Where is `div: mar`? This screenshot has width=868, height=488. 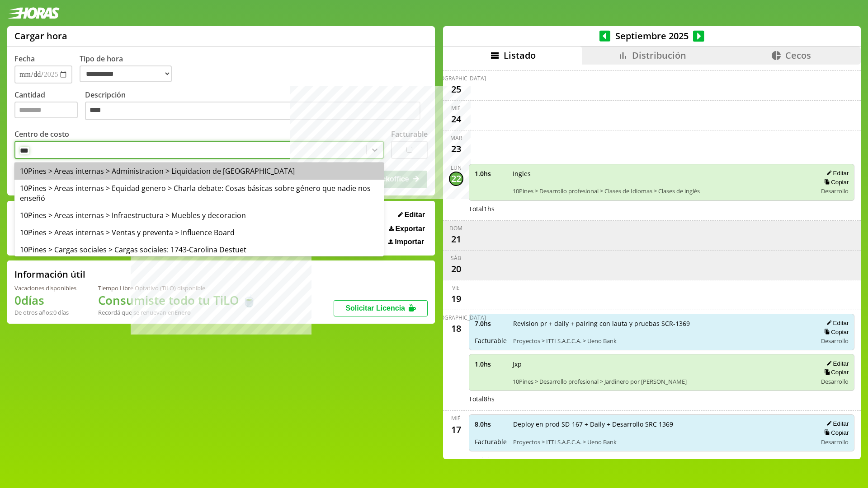 div: mar is located at coordinates (456, 138).